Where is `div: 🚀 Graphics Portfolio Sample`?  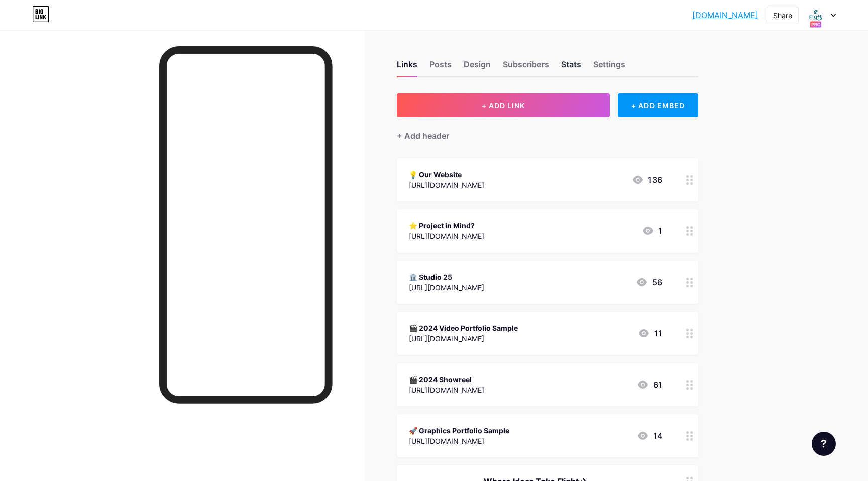
div: 🚀 Graphics Portfolio Sample is located at coordinates (459, 430).